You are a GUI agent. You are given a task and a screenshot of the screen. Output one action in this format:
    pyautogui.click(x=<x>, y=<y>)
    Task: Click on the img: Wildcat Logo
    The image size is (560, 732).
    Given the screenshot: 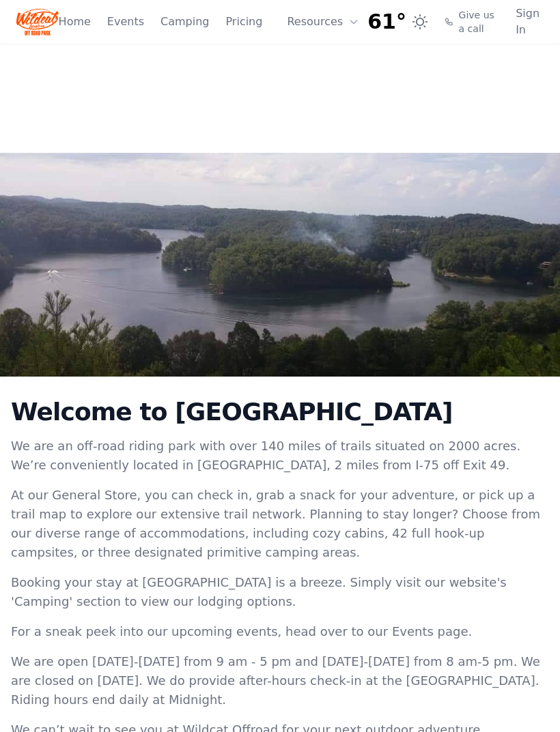 What is the action you would take?
    pyautogui.click(x=38, y=22)
    